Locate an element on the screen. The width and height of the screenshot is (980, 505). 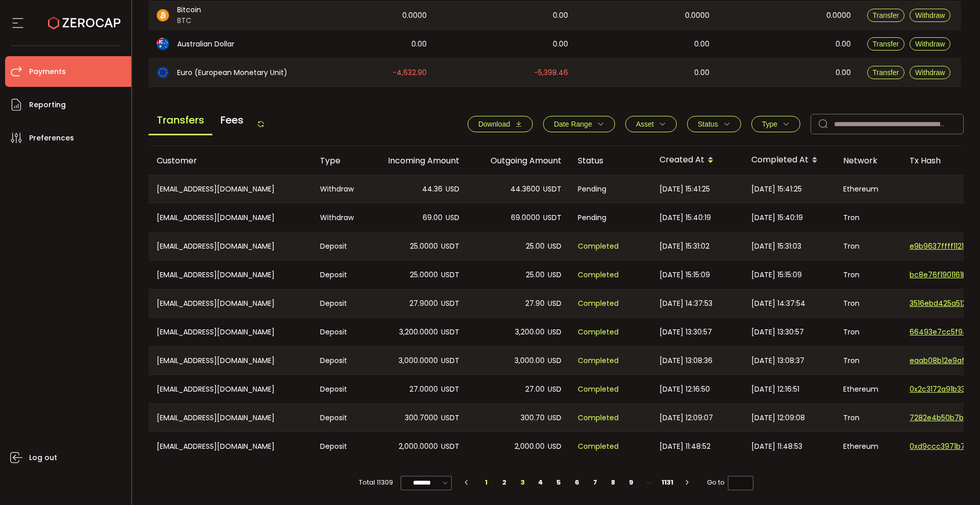
span: Go to is located at coordinates (731, 483).